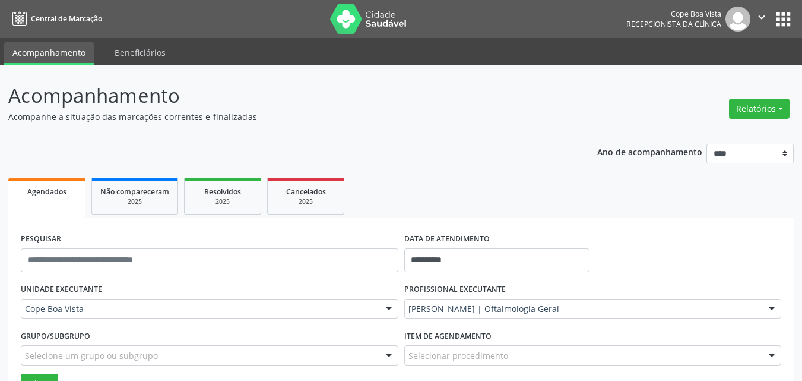 This screenshot has height=381, width=802. Describe the element at coordinates (458, 355) in the screenshot. I see `span: Selecionar procedimento` at that location.